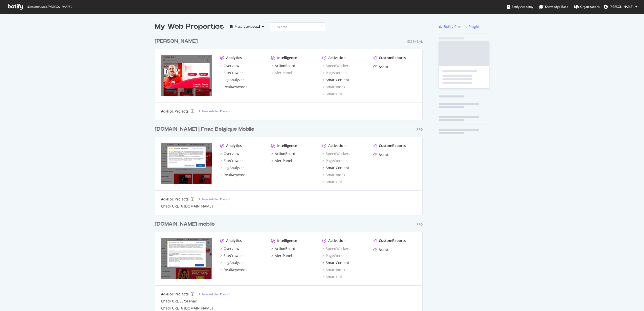 The height and width of the screenshot is (311, 644). I want to click on a: PageWorkers, so click(335, 73).